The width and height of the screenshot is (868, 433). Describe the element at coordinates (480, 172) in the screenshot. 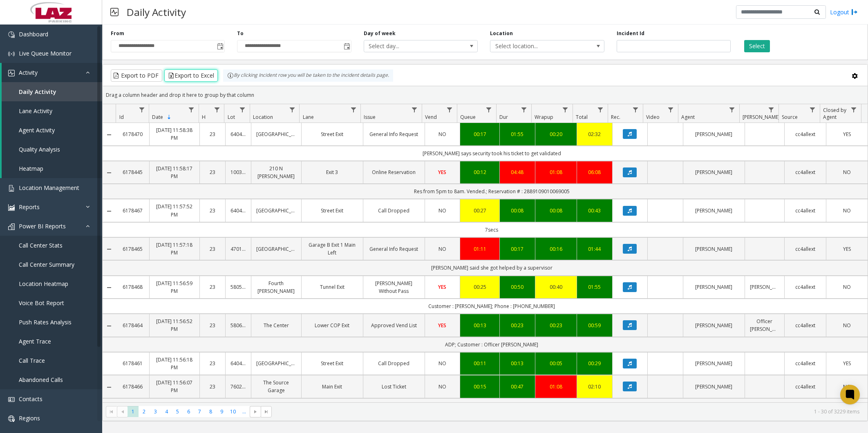

I see `div: 00:12` at that location.